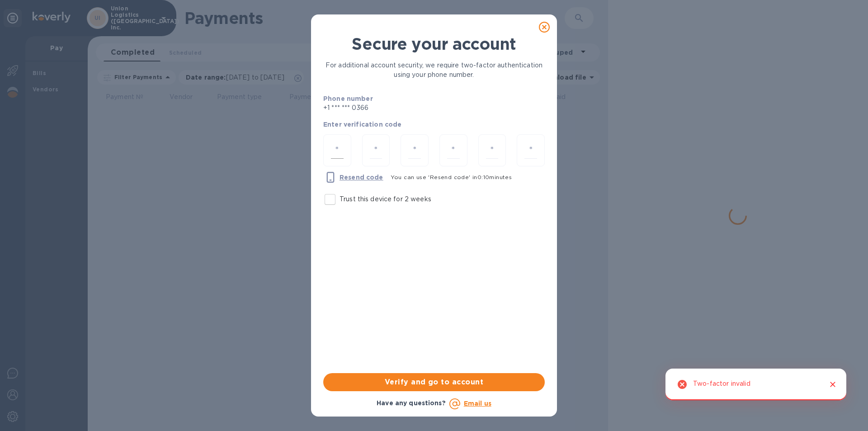  What do you see at coordinates (361, 178) in the screenshot?
I see `u: Resend code` at bounding box center [361, 178].